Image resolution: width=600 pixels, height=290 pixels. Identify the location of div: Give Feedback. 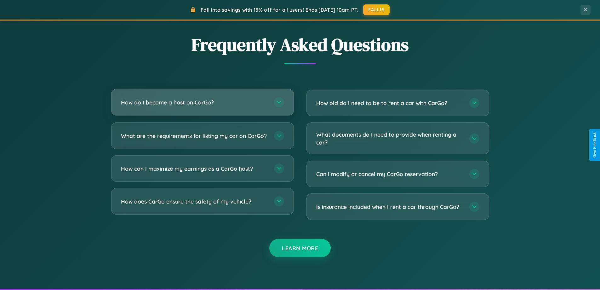
(595, 145).